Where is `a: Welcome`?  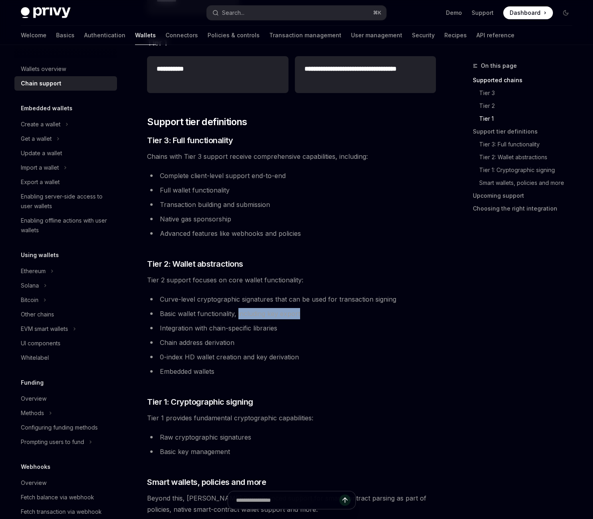
a: Welcome is located at coordinates (34, 35).